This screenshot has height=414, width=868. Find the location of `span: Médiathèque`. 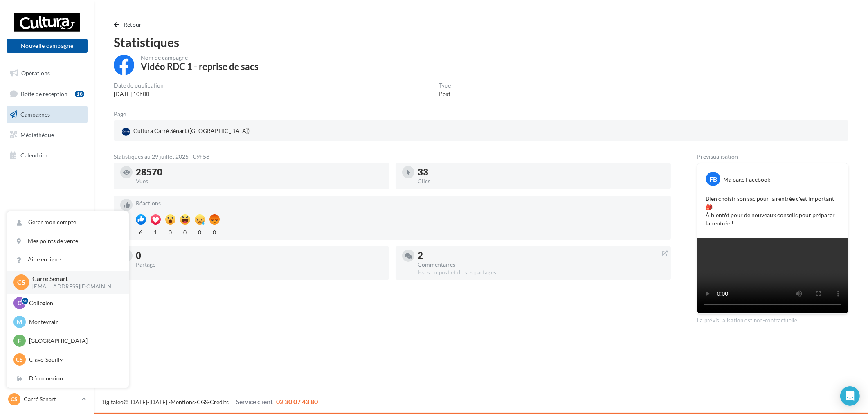

span: Médiathèque is located at coordinates (37, 135).